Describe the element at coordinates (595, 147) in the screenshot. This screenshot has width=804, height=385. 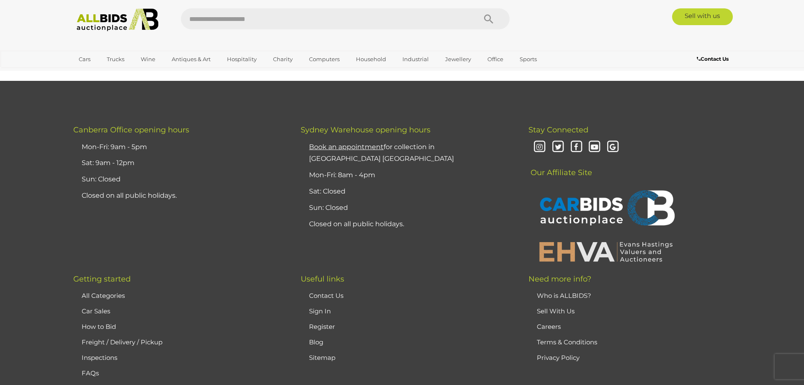
I see `i: Youtube` at that location.